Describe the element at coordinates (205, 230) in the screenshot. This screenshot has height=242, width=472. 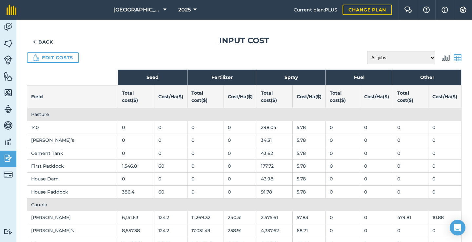
I see `td: 17,031.49` at that location.